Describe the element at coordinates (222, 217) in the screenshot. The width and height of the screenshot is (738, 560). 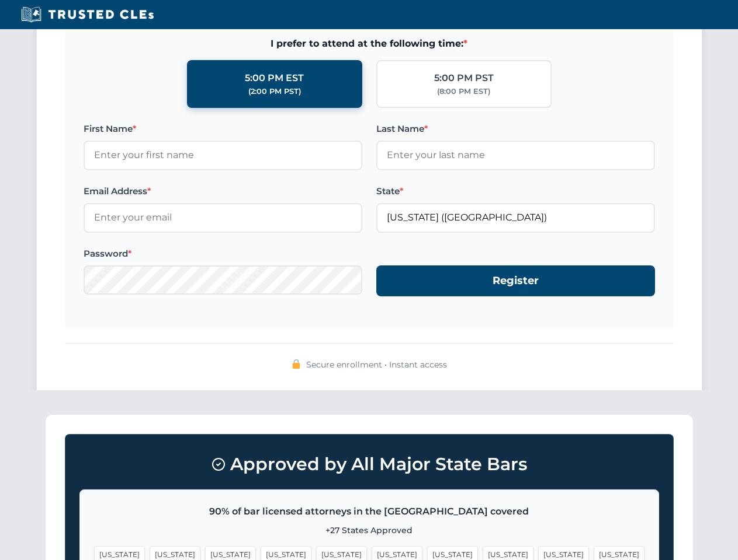
I see `input: Enter your email` at that location.